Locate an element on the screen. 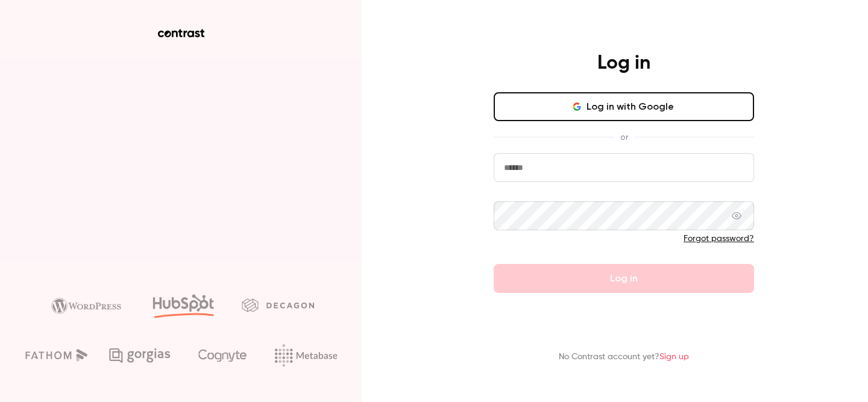  button: Log in with Google is located at coordinates (624, 106).